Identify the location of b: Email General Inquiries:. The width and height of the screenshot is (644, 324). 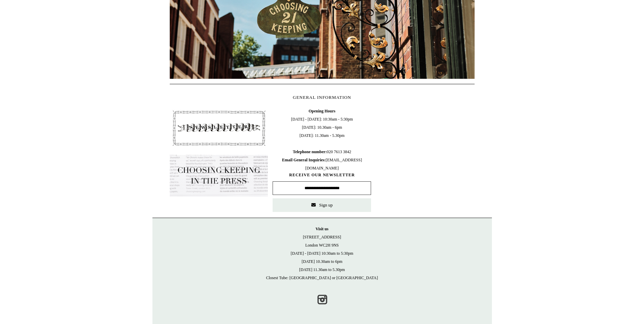
(304, 160).